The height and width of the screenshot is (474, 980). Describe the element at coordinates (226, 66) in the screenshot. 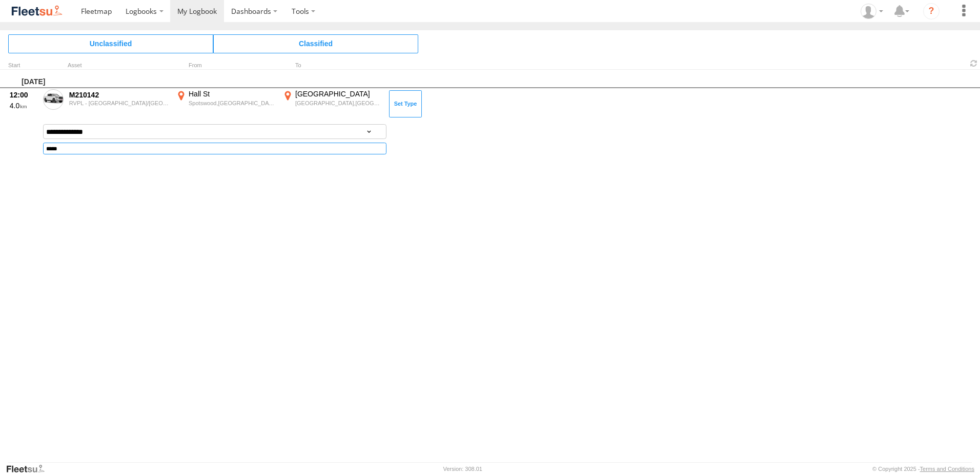

I see `div: From` at that location.